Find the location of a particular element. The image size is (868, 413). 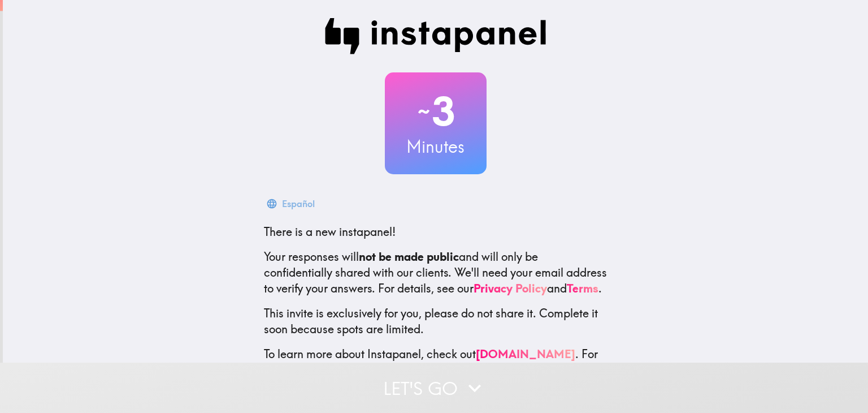

p: Your responses will and will only be confidentially shared with our clients. We'll need your emai... is located at coordinates (436, 272).